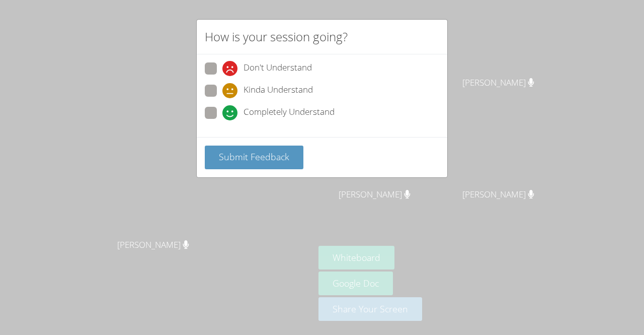 This screenshot has height=335, width=644. Describe the element at coordinates (278, 91) in the screenshot. I see `span: Kinda Understand` at that location.